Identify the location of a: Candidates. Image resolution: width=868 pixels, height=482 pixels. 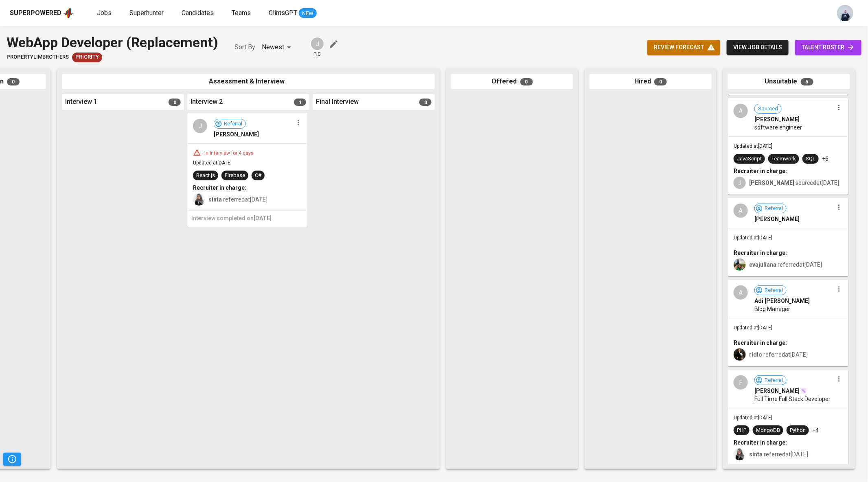
(198, 13).